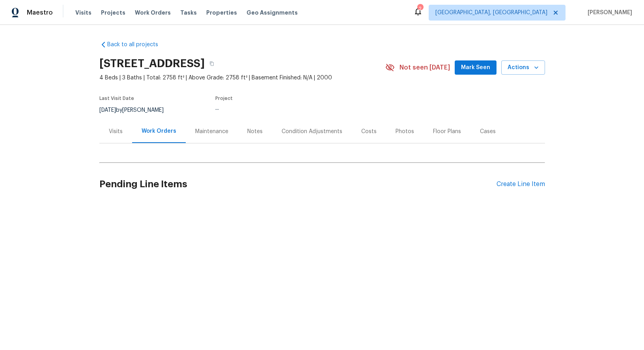 The image size is (644, 350). I want to click on span: Properties, so click(222, 13).